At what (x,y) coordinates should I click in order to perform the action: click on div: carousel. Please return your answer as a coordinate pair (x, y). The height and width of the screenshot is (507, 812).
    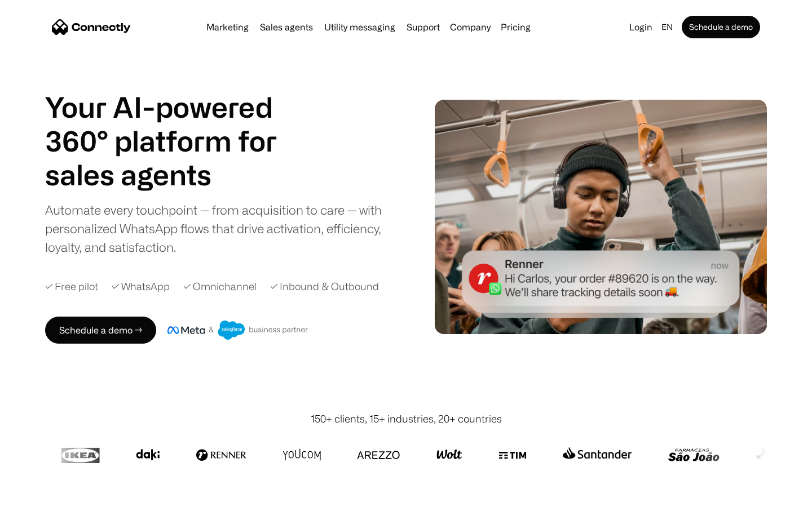
    Looking at the image, I should click on (174, 174).